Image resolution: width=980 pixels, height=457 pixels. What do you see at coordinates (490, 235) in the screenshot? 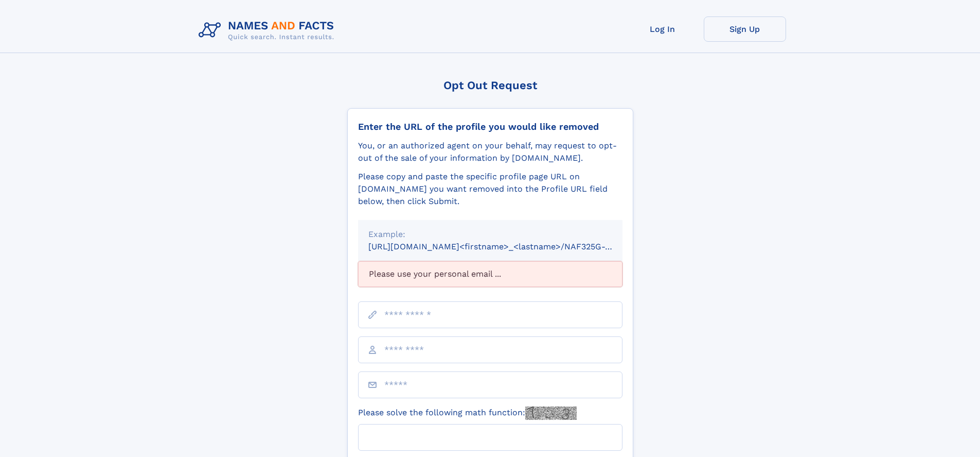
I see `div: Example:` at bounding box center [490, 235].